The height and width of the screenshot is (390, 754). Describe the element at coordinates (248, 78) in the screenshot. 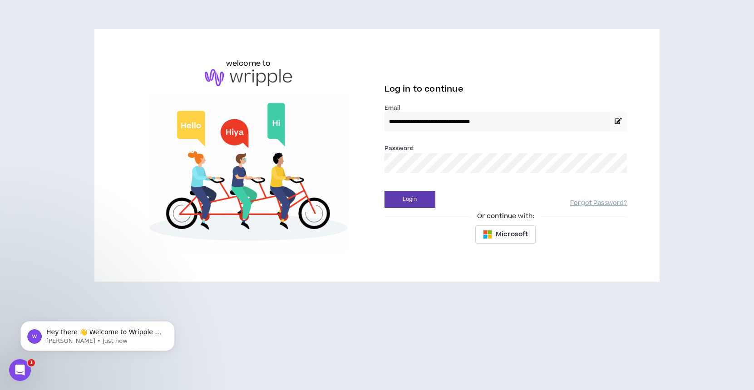

I see `img: logo-brand.png` at that location.